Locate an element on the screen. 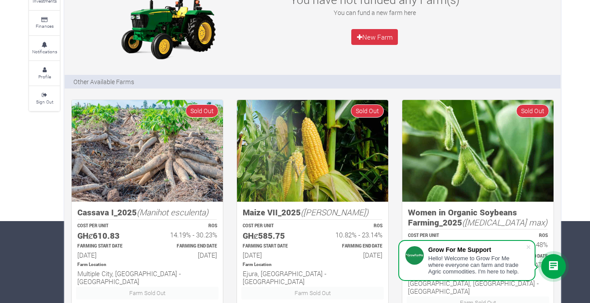  h5: Cassava I_2025 is located at coordinates (147, 212).